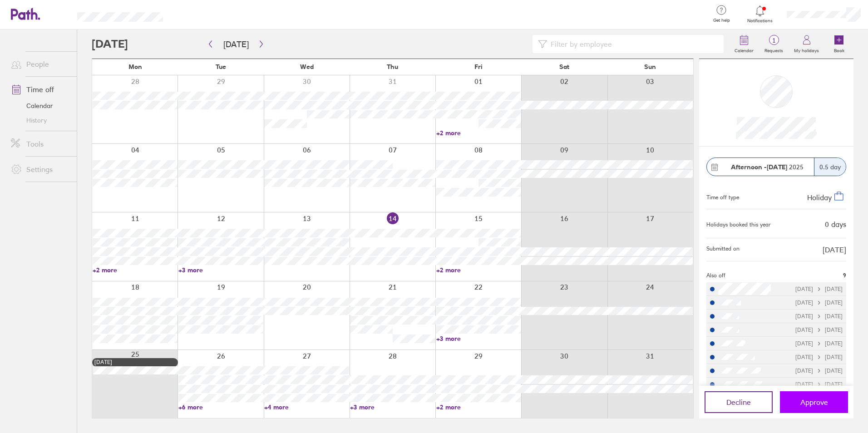 The width and height of the screenshot is (868, 433). What do you see at coordinates (768, 167) in the screenshot?
I see `span: 2025` at bounding box center [768, 167].